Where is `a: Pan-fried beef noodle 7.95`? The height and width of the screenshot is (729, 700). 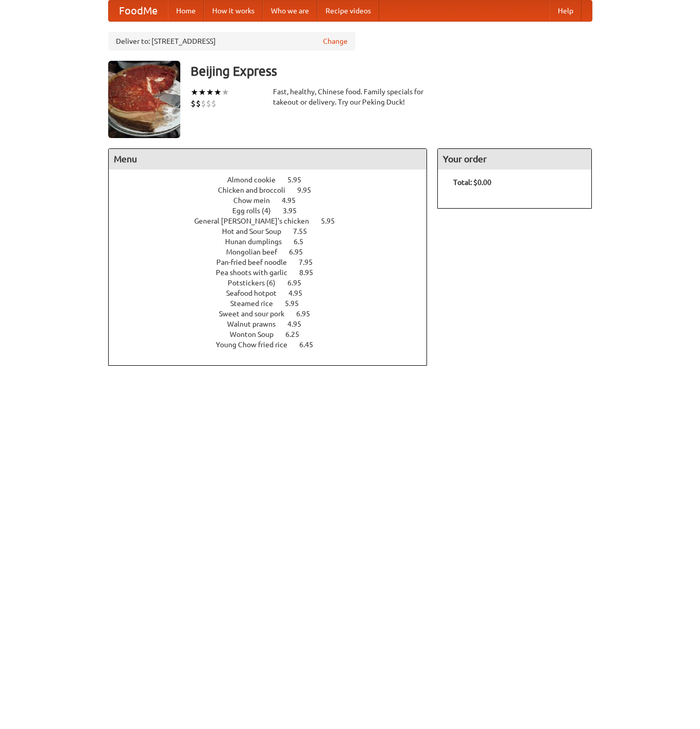 a: Pan-fried beef noodle 7.95 is located at coordinates (274, 262).